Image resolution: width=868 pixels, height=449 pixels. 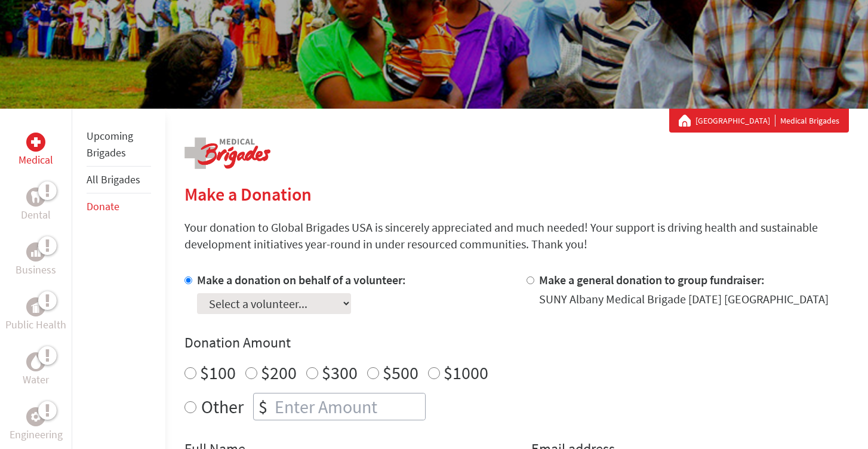 What do you see at coordinates (227, 152) in the screenshot?
I see `img: logo-medical.png` at bounding box center [227, 152].